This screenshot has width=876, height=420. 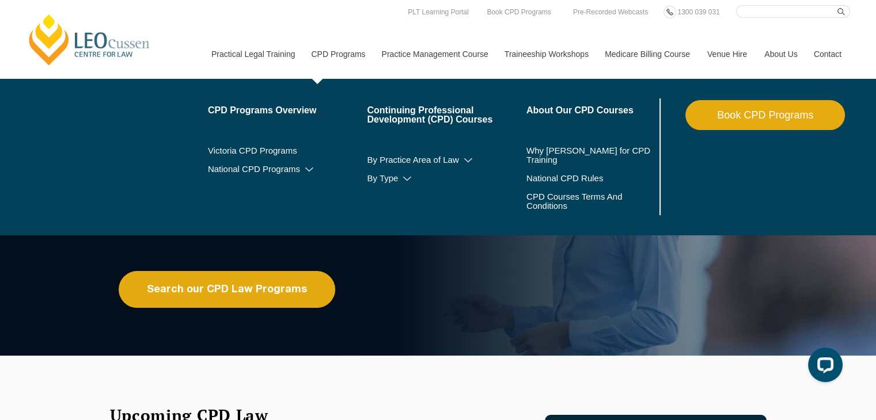 What do you see at coordinates (592, 111) in the screenshot?
I see `a: About Our CPD Courses` at bounding box center [592, 111].